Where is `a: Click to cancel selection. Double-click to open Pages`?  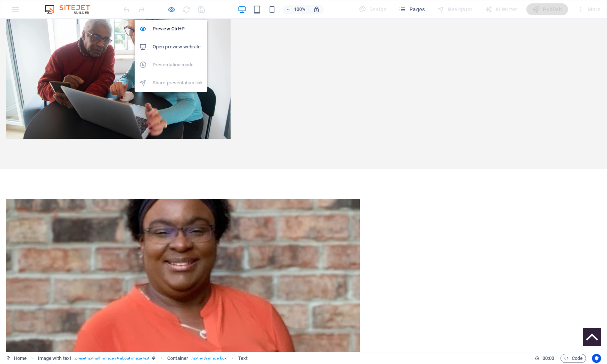
a: Click to cancel selection. Double-click to open Pages is located at coordinates (16, 358).